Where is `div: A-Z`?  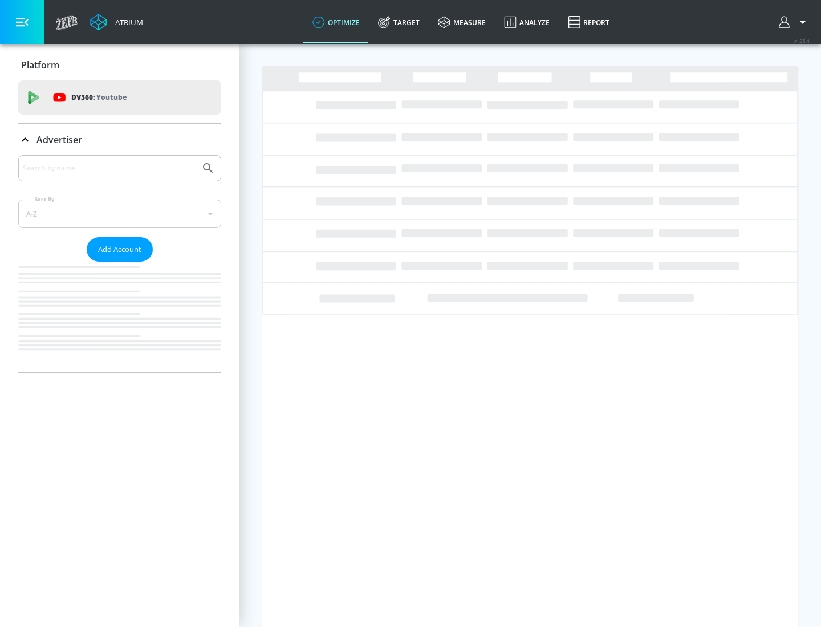
div: A-Z is located at coordinates (120, 214).